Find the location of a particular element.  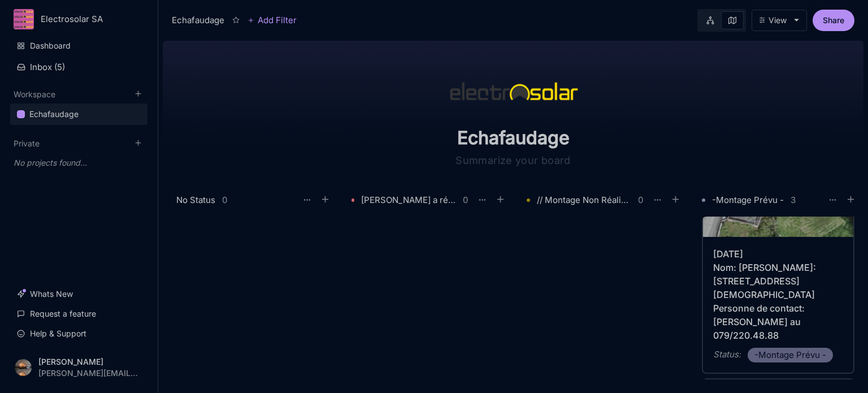

button: Inbox (5) is located at coordinates (78, 67).